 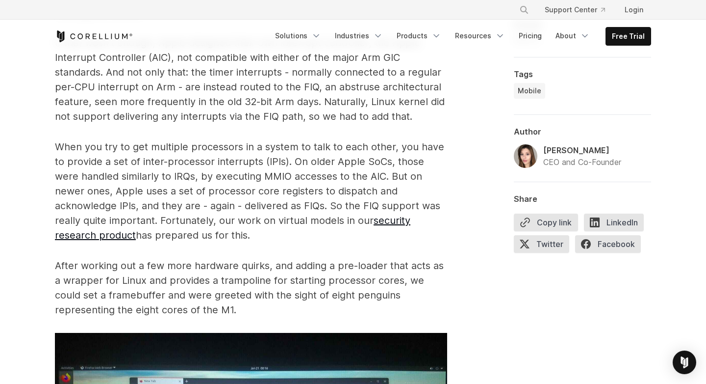 What do you see at coordinates (251, 287) in the screenshot?
I see `p: After working out a few more hardware quirks, and adding a pre-loader that acts as a wrapper for ...` at bounding box center [251, 287].